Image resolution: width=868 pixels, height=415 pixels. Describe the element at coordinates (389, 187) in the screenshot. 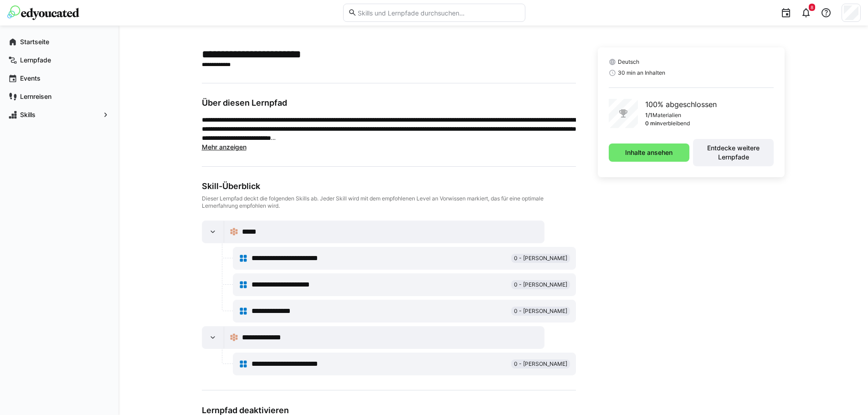

I see `div: Skill-Überblick` at that location.